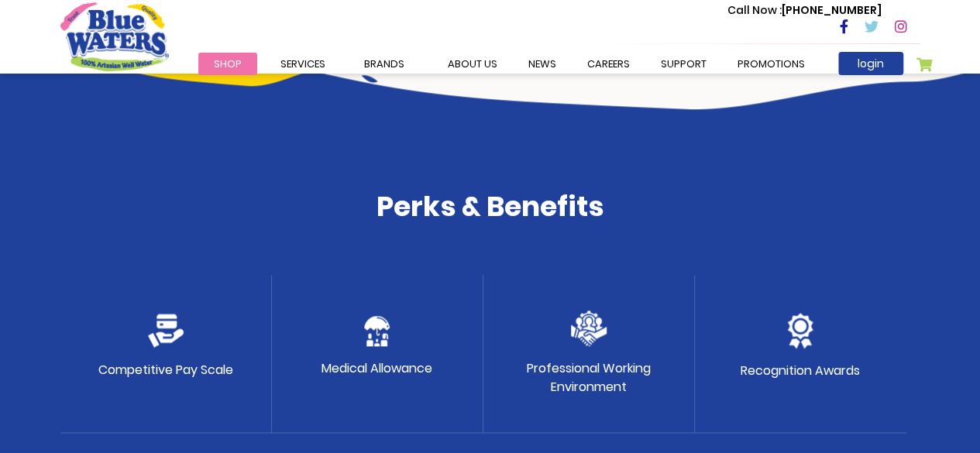 The height and width of the screenshot is (453, 980). Describe the element at coordinates (800, 371) in the screenshot. I see `p: Recognition Awards` at that location.